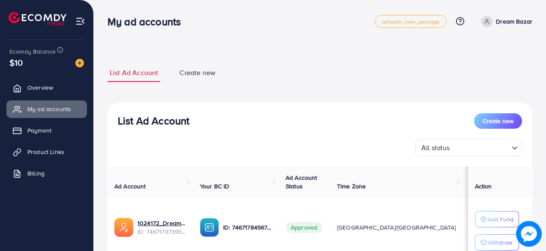 This screenshot has height=251, width=546. What do you see at coordinates (124, 227) in the screenshot?
I see `img: ic-ads-acc.e4c84228.svg` at bounding box center [124, 227].